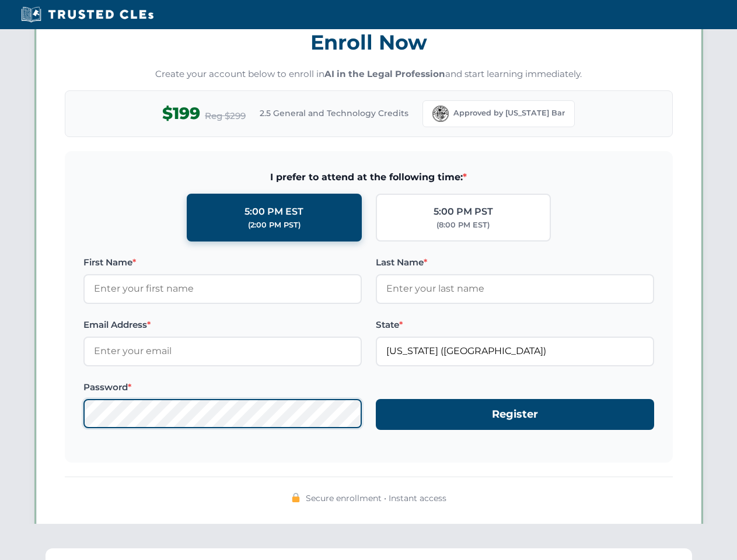 Image resolution: width=737 pixels, height=560 pixels. What do you see at coordinates (463, 212) in the screenshot?
I see `div: 5:00 PM PST` at bounding box center [463, 212].